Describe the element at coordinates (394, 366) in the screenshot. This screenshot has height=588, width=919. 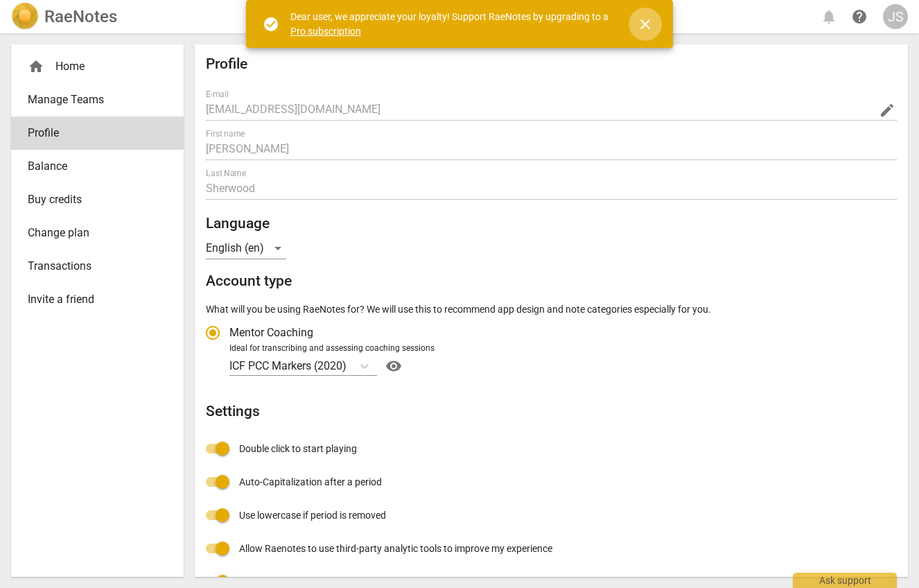
I see `button: Help` at that location.